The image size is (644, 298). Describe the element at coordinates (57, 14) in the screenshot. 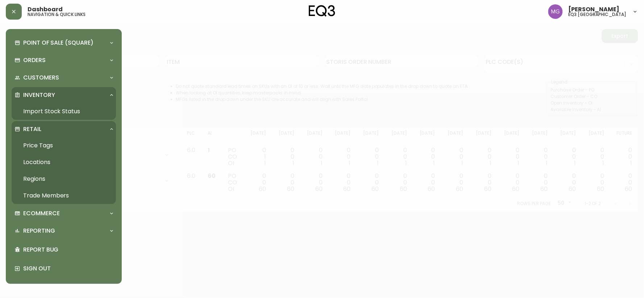

I see `h5: navigation & quick links` at that location.